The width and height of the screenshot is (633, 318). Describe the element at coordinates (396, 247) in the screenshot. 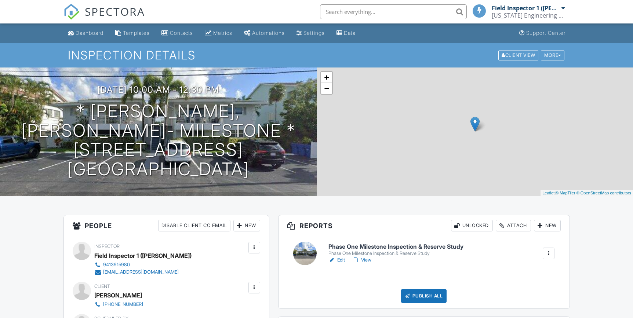

I see `h6: Phase One Milestone Inspection & Reserve Study` at that location.